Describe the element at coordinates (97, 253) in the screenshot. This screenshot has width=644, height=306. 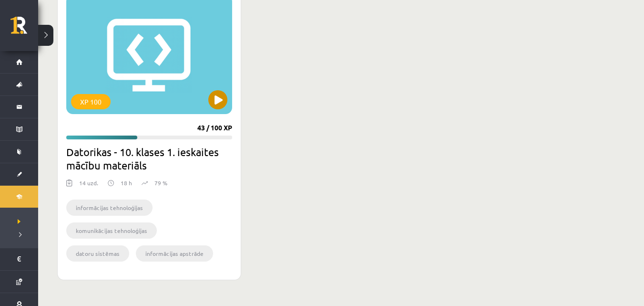
I see `li: datoru sistēmas` at that location.